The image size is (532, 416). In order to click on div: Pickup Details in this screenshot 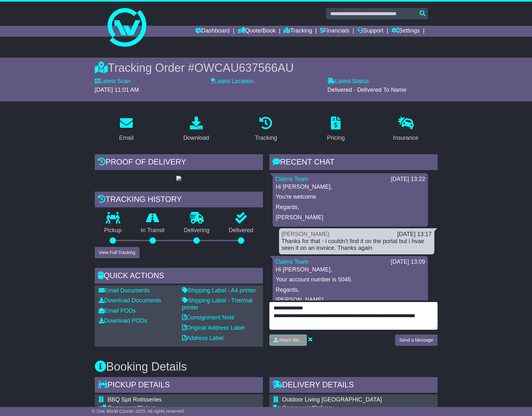, I will do `click(179, 386)`.